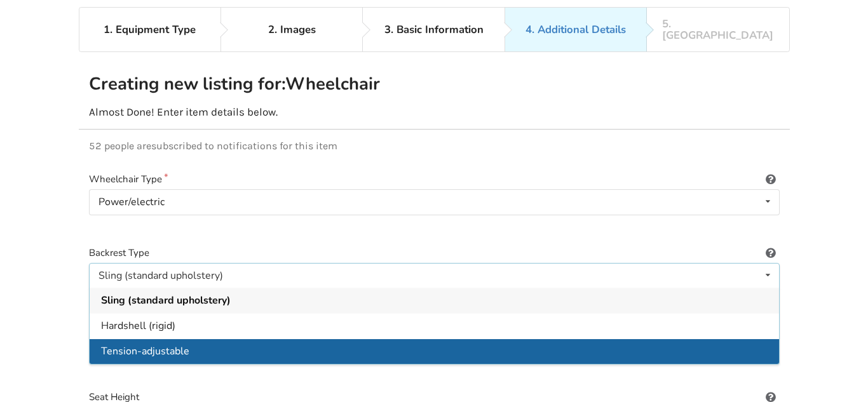 The height and width of the screenshot is (402, 868). Describe the element at coordinates (145, 351) in the screenshot. I see `span: Tension-adjustable` at that location.